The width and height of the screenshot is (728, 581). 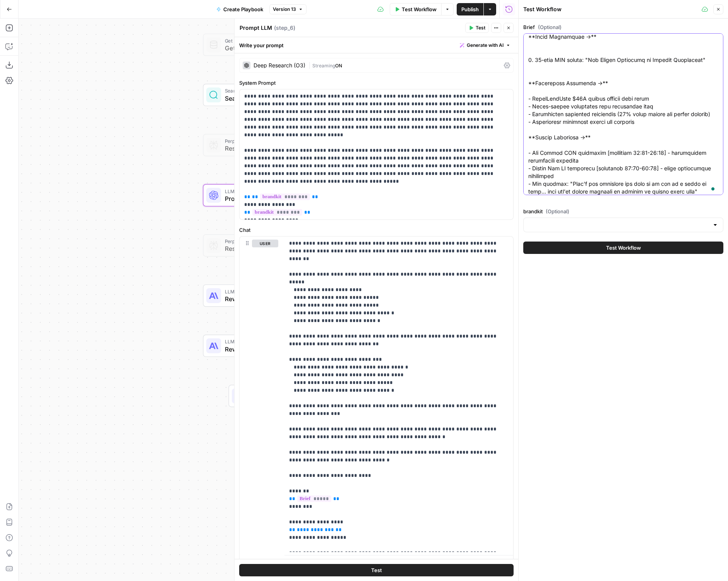 What do you see at coordinates (275, 145) in the screenshot?
I see `div: Perplexity Deep ResearchResearch Playbook TopicStep 8` at bounding box center [275, 145].